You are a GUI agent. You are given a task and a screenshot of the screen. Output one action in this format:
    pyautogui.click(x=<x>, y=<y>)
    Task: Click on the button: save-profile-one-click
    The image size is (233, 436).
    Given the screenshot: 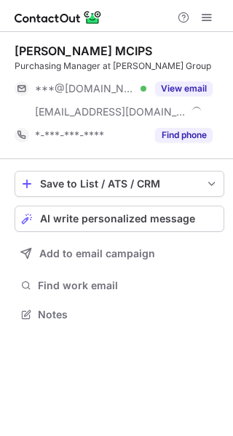 What is the action you would take?
    pyautogui.click(x=119, y=184)
    